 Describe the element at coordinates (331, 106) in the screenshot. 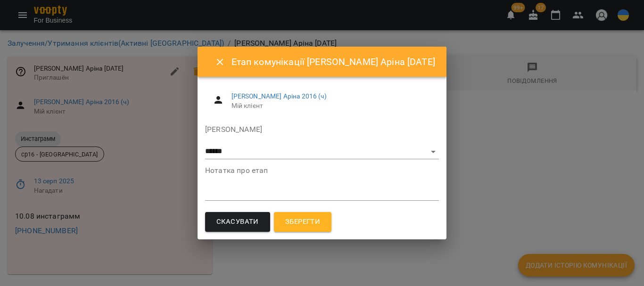

I see `span: Мій клієнт` at that location.